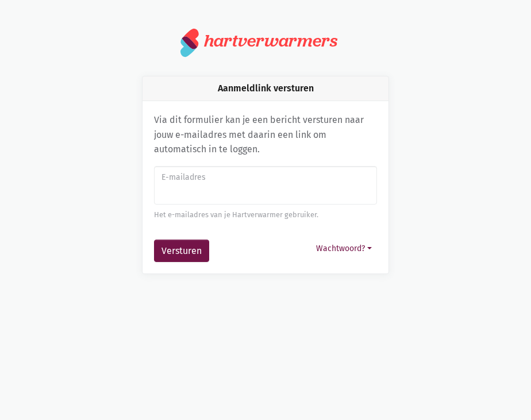 This screenshot has height=420, width=531. Describe the element at coordinates (190, 42) in the screenshot. I see `img: logo.svg` at that location.